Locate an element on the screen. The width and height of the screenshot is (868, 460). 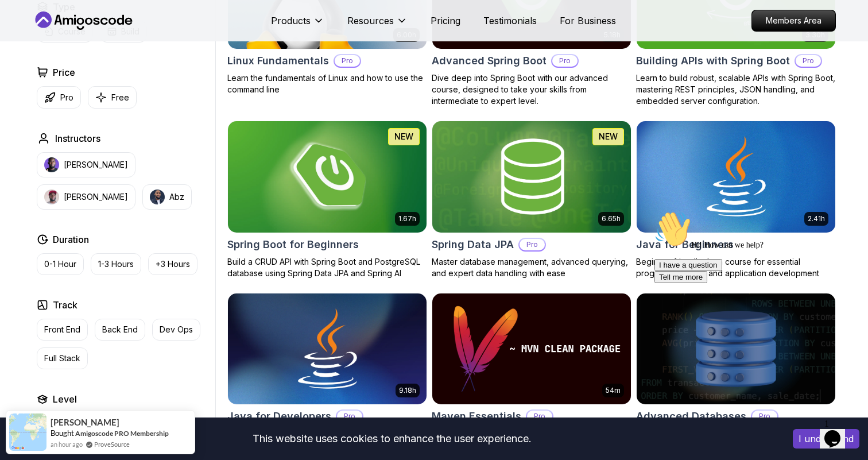
h2: Advanced Spring Boot is located at coordinates (489, 61).